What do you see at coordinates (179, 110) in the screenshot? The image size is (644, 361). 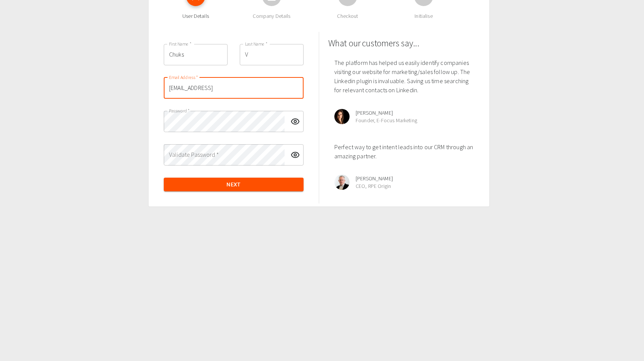 I see `label: Password` at bounding box center [179, 110].